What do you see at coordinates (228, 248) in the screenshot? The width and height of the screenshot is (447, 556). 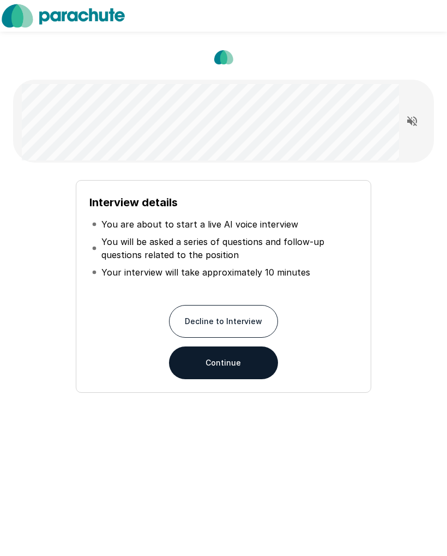 I see `p: You will be asked a series of questions and follow-up questions related to the position` at bounding box center [228, 248].